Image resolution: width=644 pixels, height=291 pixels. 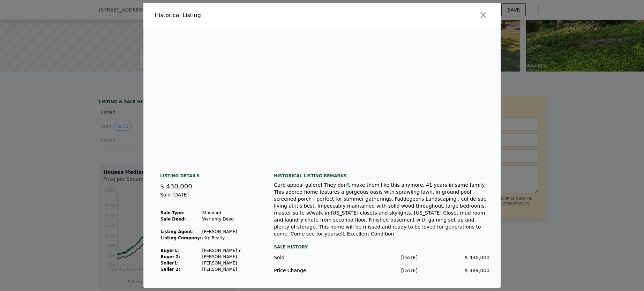 What do you see at coordinates (170, 263) in the screenshot?
I see `strong: Seller 1 :` at bounding box center [170, 263].